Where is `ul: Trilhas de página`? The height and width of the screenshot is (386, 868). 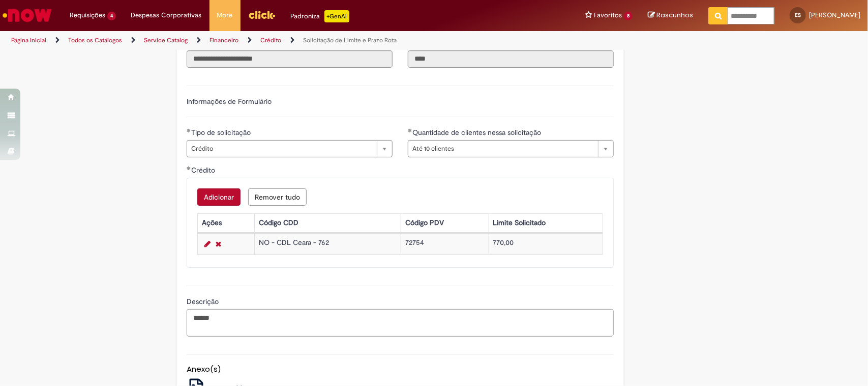 ul: Trilhas de página is located at coordinates (289, 40).